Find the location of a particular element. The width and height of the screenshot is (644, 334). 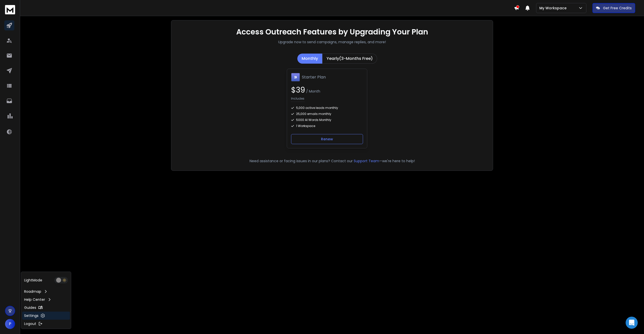

div: 1 Workspace is located at coordinates (327, 126).